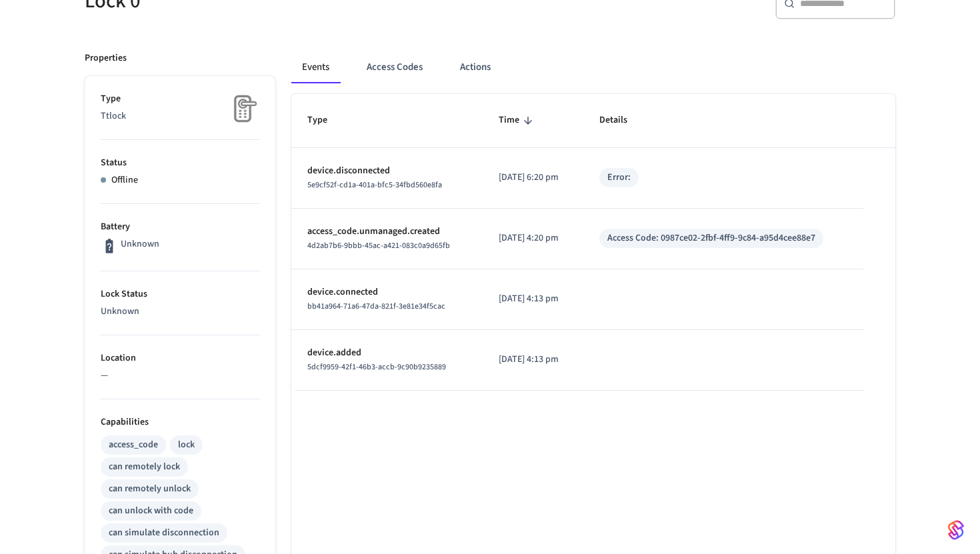 The image size is (980, 554). What do you see at coordinates (326, 120) in the screenshot?
I see `span: Type` at bounding box center [326, 120].